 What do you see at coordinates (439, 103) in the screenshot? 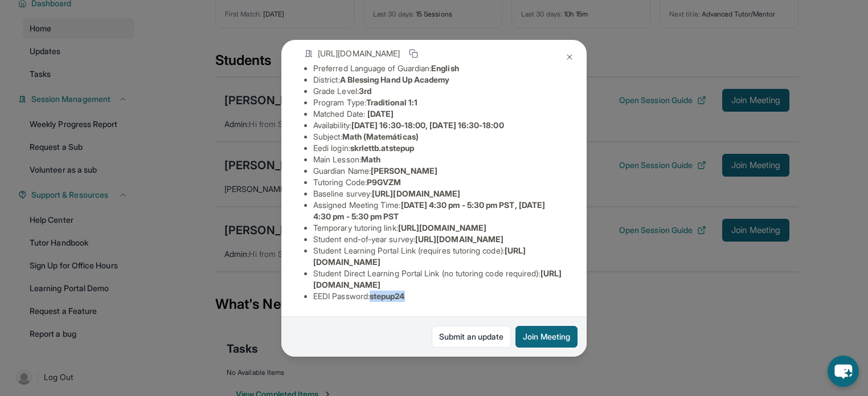
I see `li: Program Type:` at bounding box center [439, 103].